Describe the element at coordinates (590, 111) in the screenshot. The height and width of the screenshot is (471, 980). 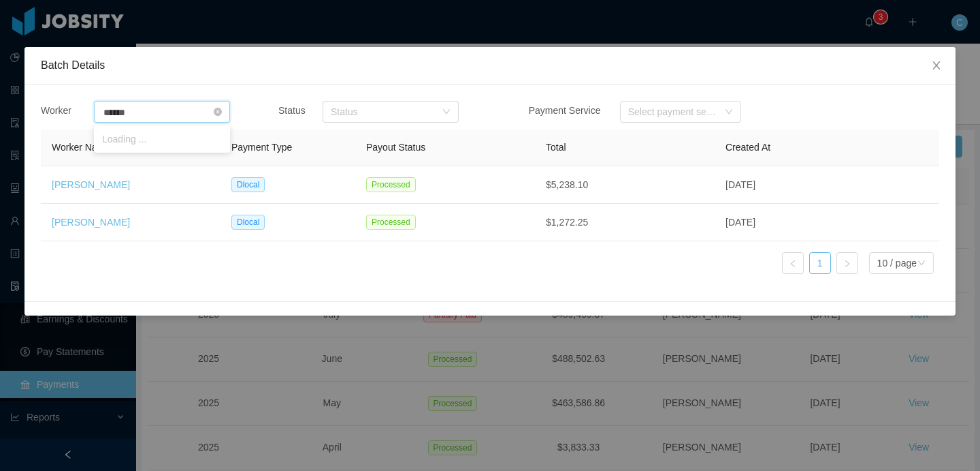
I see `div: Payment Service` at that location.